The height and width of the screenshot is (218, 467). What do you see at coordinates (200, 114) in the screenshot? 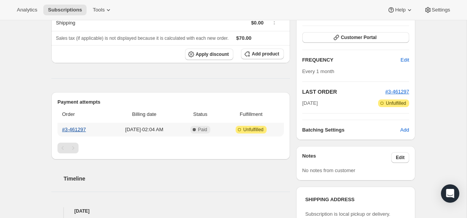
I see `span: Status` at bounding box center [200, 114].